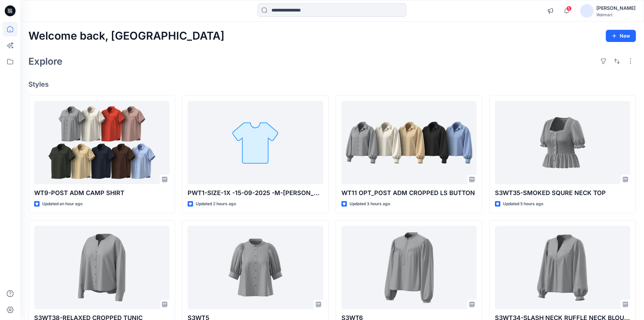  What do you see at coordinates (255, 143) in the screenshot?
I see `a: PWT1-SIZE-1X -15-09-2025 -M-SADDAM` at bounding box center [255, 143].